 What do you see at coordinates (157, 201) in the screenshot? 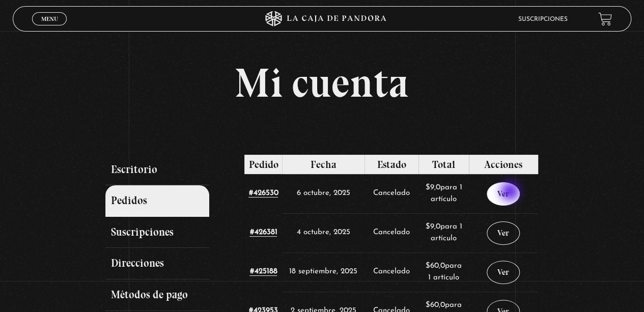
I see `a: Pedidos` at bounding box center [157, 201].